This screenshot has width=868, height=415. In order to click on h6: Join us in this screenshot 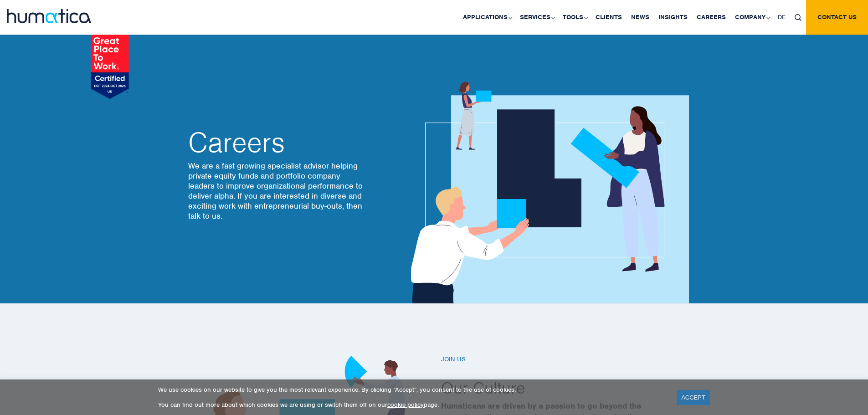, I will do `click(564, 360)`.